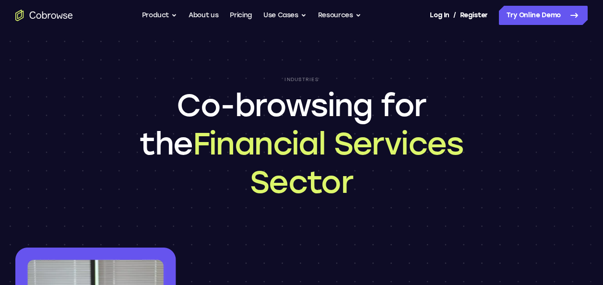  I want to click on button: Product, so click(160, 15).